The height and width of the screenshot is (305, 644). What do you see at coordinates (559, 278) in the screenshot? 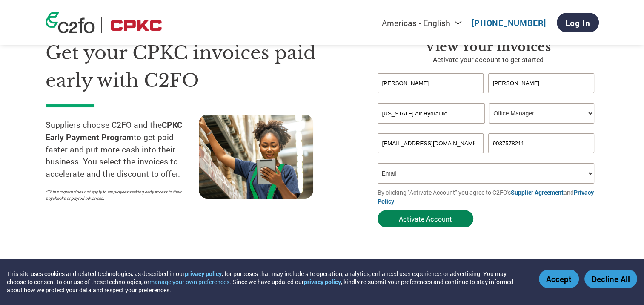
I see `button: Accept` at bounding box center [559, 278].